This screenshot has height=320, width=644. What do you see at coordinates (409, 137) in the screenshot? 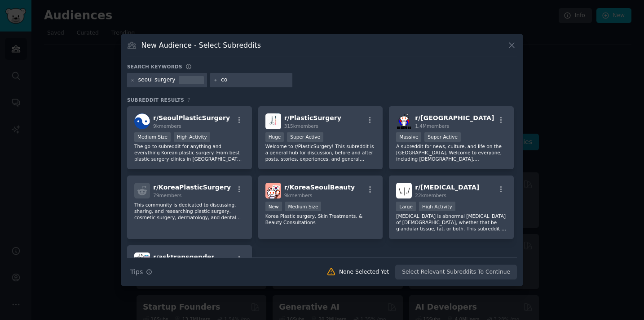
I see `div: Massive` at bounding box center [409, 137].